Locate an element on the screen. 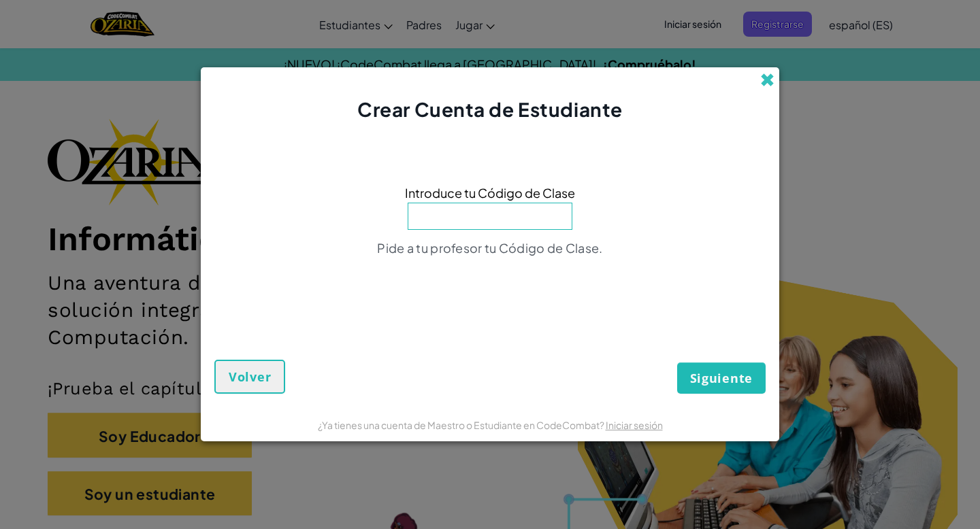 The width and height of the screenshot is (980, 529). font: Volver is located at coordinates (250, 377).